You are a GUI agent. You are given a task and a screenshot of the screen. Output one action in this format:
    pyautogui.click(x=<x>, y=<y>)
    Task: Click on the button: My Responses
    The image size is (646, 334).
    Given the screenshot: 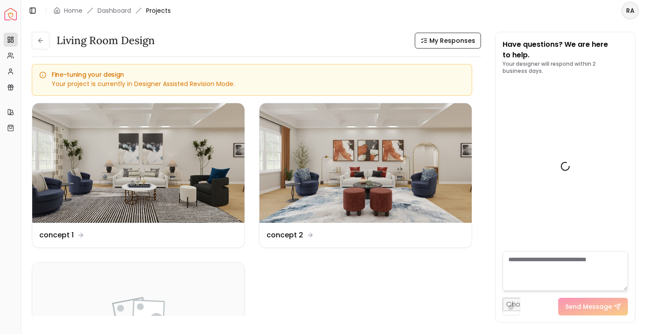 What is the action you would take?
    pyautogui.click(x=448, y=41)
    